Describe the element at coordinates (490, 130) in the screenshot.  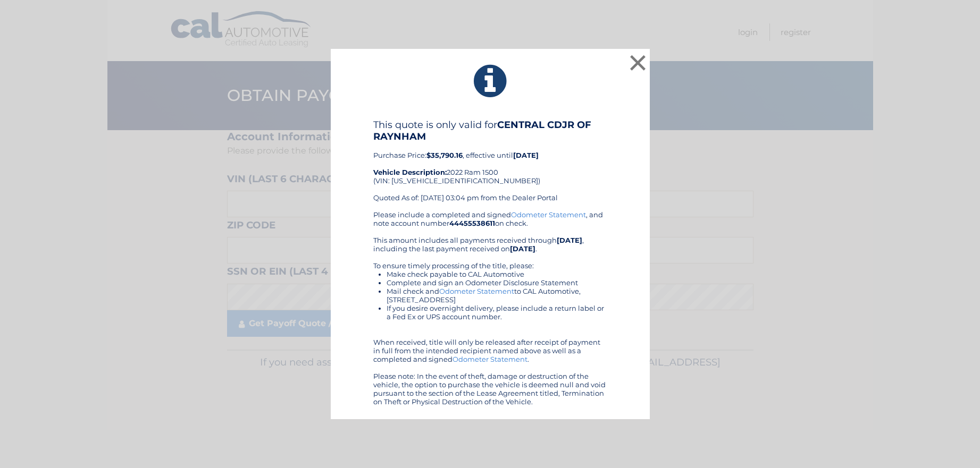
I see `h4: This quote is only valid for` at that location.